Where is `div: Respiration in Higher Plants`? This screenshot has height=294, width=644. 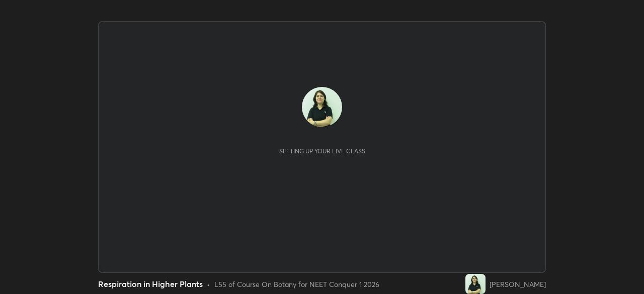
div: Respiration in Higher Plants is located at coordinates (151, 284).